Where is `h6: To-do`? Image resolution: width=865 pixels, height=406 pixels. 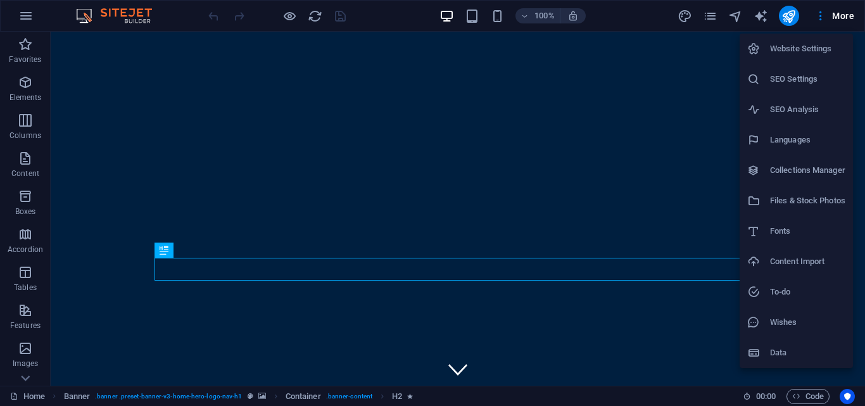 h6: To-do is located at coordinates (807, 292).